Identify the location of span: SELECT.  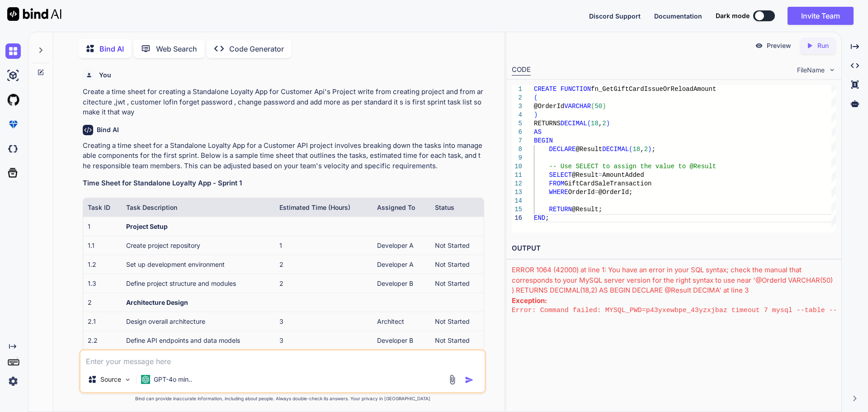
(560, 175).